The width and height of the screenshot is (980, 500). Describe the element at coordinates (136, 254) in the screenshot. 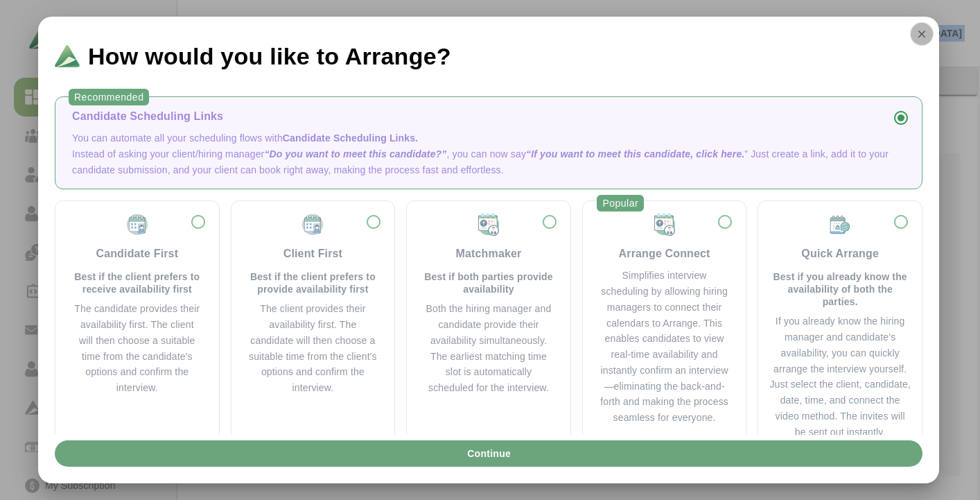

I see `div: Candidate First` at that location.